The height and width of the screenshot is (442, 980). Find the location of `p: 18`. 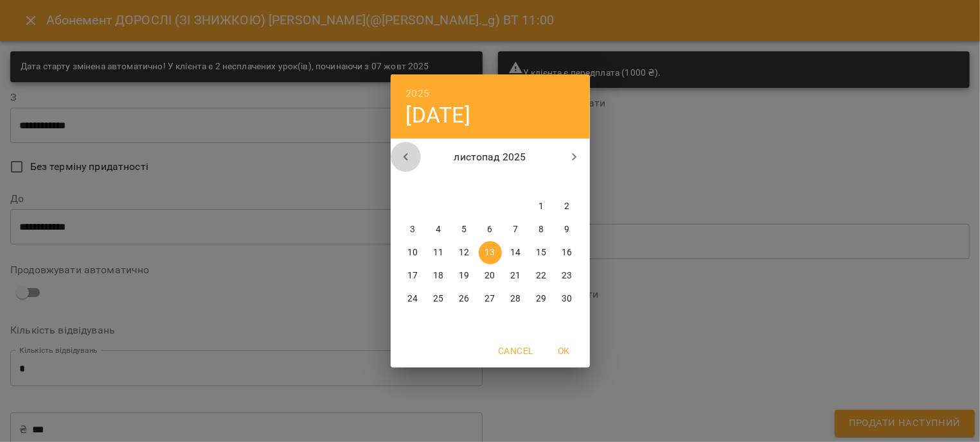

p: 18 is located at coordinates (438, 276).